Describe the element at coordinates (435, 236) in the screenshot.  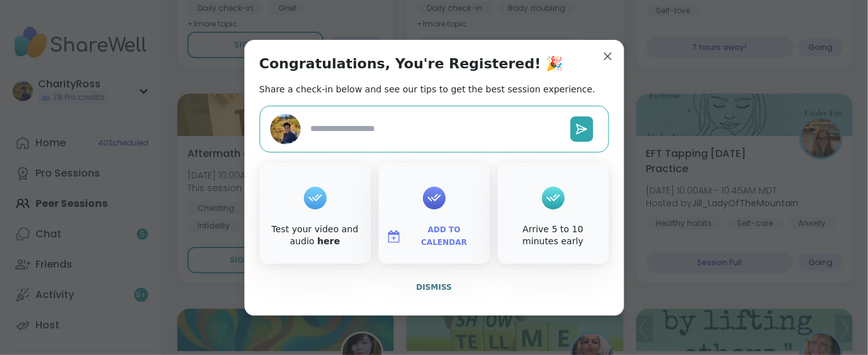
I see `button: Add to Calendar` at that location.